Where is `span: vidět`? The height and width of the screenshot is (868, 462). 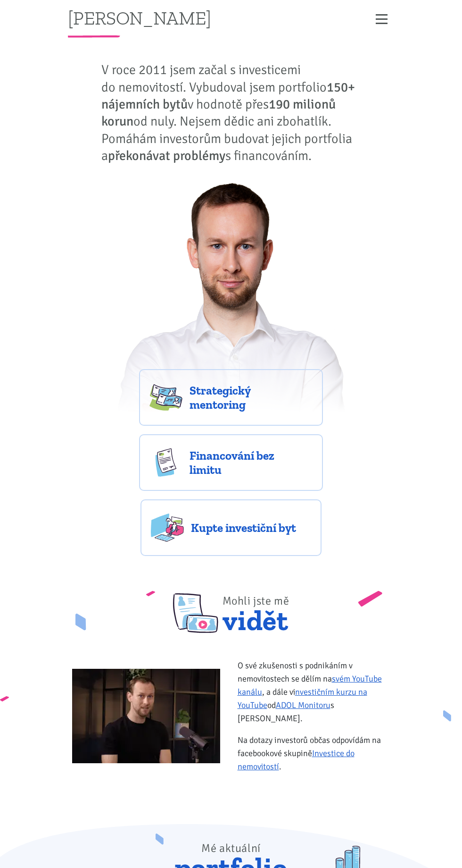
span: vidět is located at coordinates (257, 608).